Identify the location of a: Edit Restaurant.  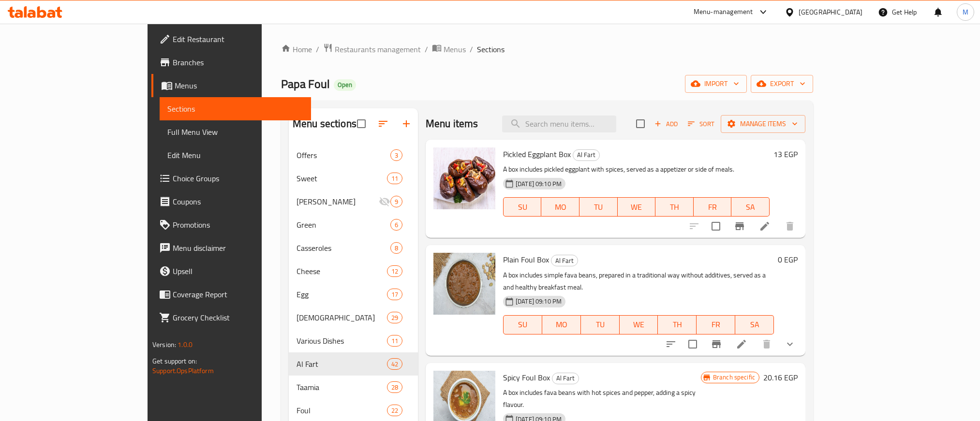
(231, 39).